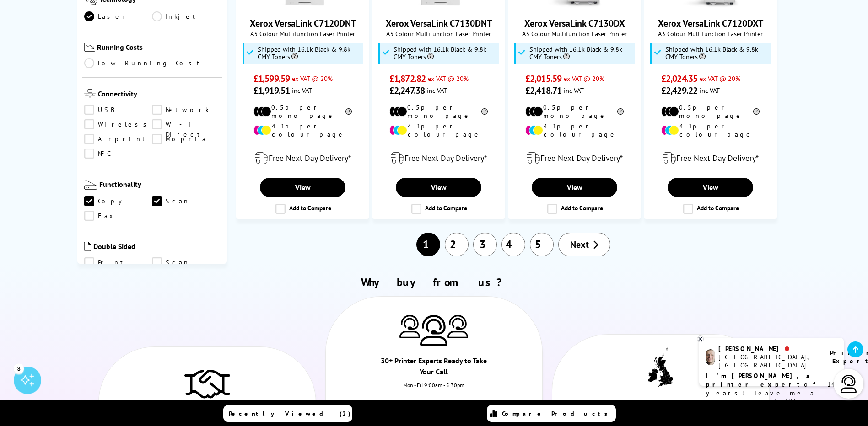  I want to click on a: 4, so click(513, 244).